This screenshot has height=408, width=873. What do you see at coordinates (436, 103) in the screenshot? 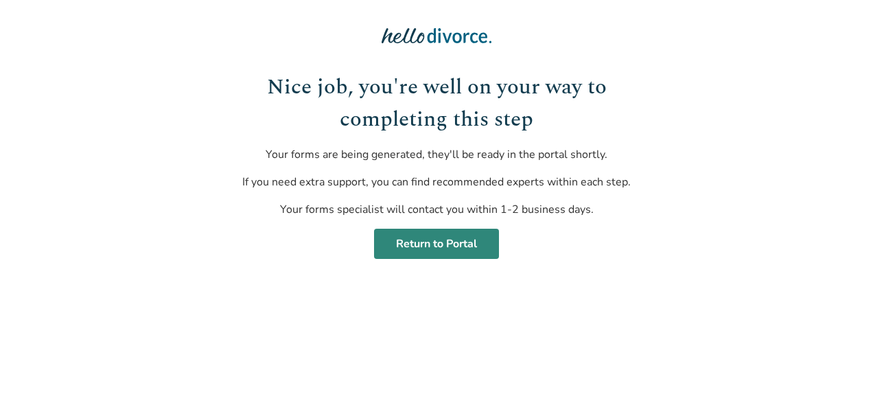
I see `h1: Nice job, you're well on your way to completing this step` at bounding box center [436, 103].